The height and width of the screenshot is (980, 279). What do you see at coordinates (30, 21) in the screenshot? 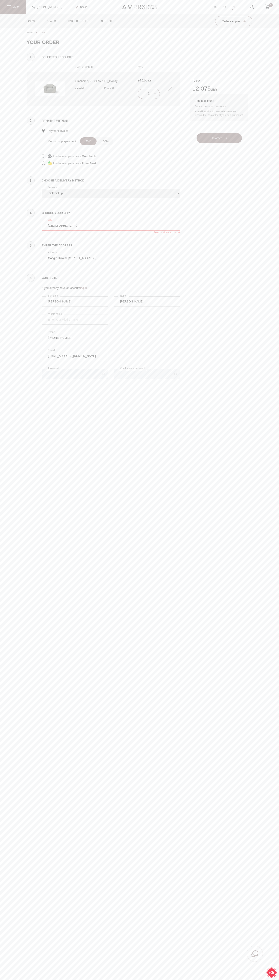
I see `a: Sofas` at bounding box center [30, 21].